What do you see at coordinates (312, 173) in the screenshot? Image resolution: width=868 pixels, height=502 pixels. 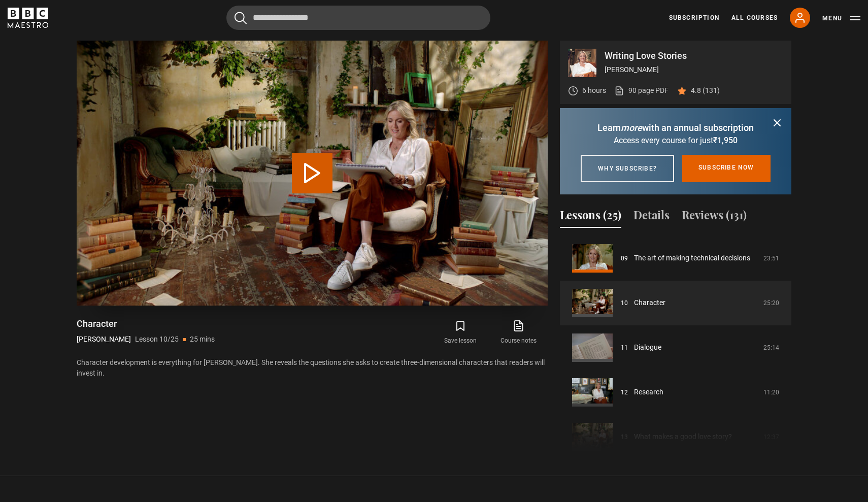 I see `button: Play Lesson Character` at bounding box center [312, 173].